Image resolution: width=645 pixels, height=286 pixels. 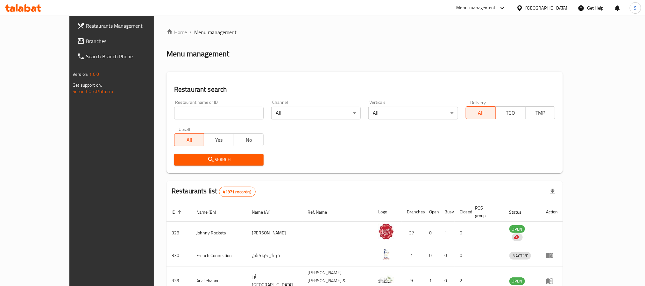 What do you see at coordinates (275, 255) in the screenshot?
I see `td: فرنش كونكشن` at bounding box center [275, 255].